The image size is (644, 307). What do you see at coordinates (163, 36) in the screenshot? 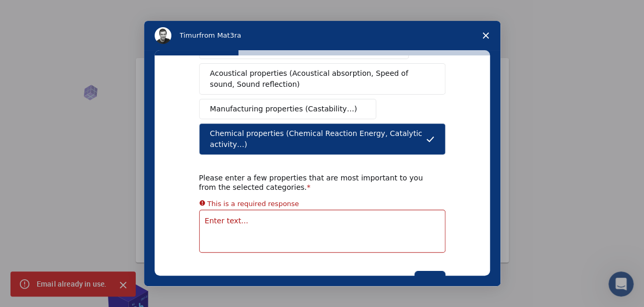
I see `img: Profile image for Timur` at bounding box center [163, 36].